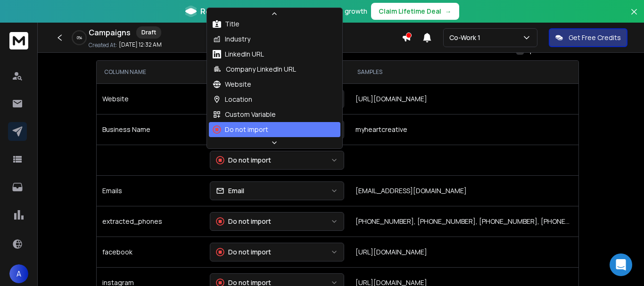 This screenshot has width=644, height=286. Describe the element at coordinates (277, 72) in the screenshot. I see `th: SELECT TYPE` at that location.